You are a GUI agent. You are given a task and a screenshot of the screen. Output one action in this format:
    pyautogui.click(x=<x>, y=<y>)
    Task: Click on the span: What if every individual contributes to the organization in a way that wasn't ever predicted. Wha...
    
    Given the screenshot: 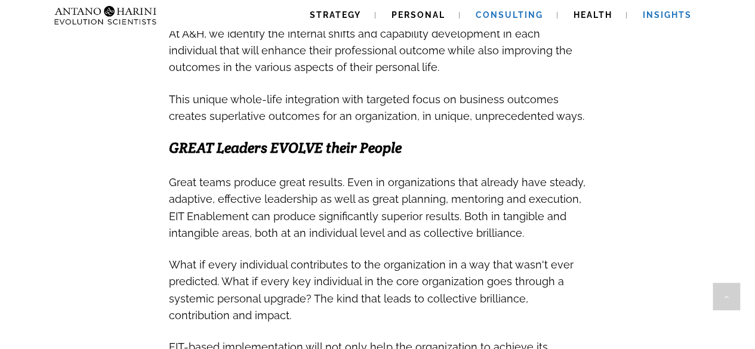 What is the action you would take?
    pyautogui.click(x=371, y=290)
    